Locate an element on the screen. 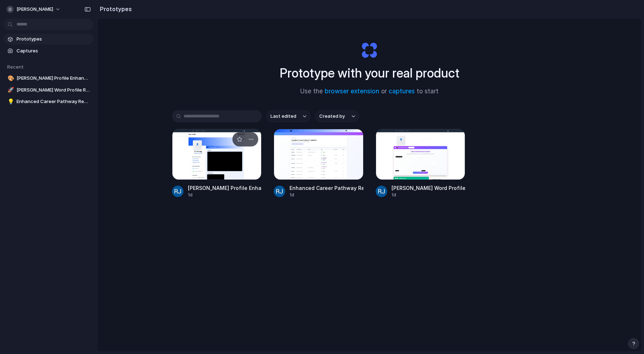 This screenshot has height=354, width=644. h1: Prototype with your real product is located at coordinates (369, 73).